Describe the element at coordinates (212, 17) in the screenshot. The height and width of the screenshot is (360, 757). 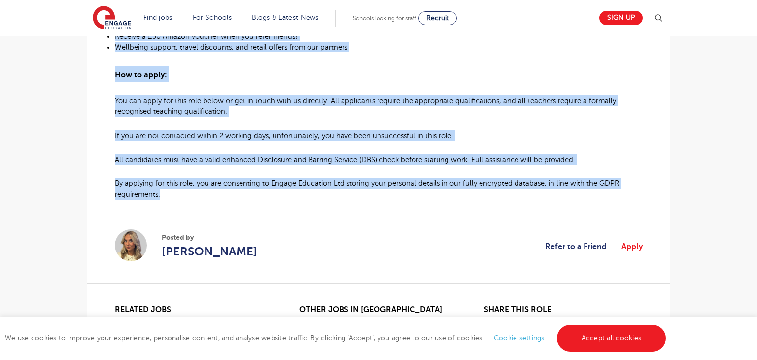
I see `a: For Schools` at that location.